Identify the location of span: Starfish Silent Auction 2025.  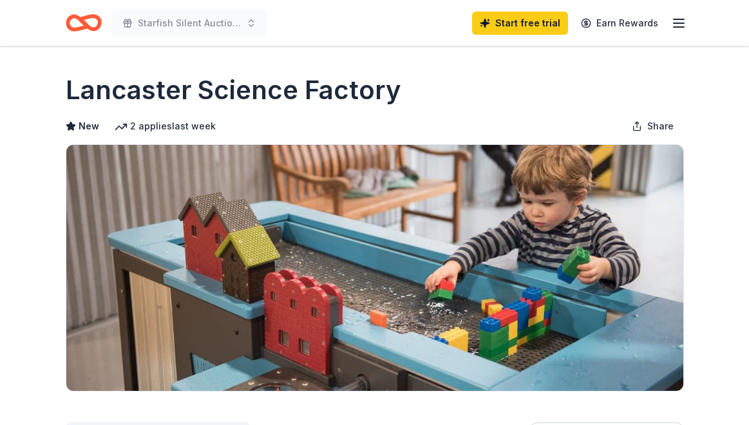
(189, 23).